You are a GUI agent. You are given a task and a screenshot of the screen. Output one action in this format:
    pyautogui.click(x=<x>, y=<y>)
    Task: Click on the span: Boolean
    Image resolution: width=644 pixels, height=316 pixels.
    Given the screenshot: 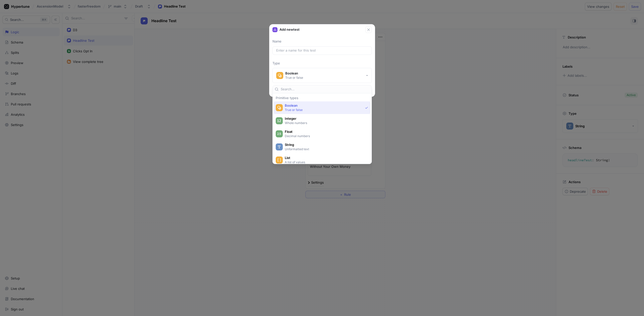 What is the action you would take?
    pyautogui.click(x=324, y=106)
    